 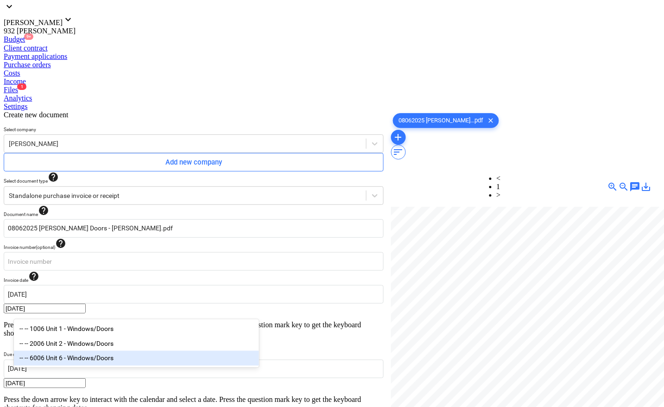 I want to click on div: Settings, so click(x=332, y=107).